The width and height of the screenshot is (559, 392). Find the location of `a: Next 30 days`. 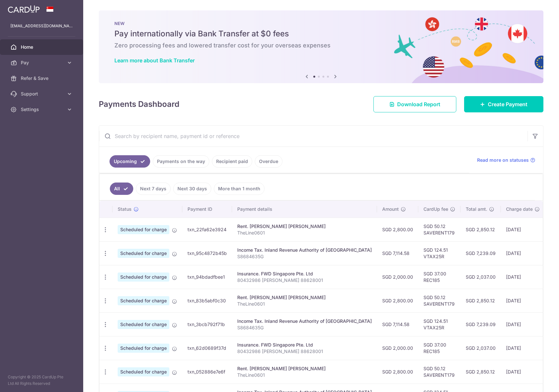

a: Next 30 days is located at coordinates (192, 189).